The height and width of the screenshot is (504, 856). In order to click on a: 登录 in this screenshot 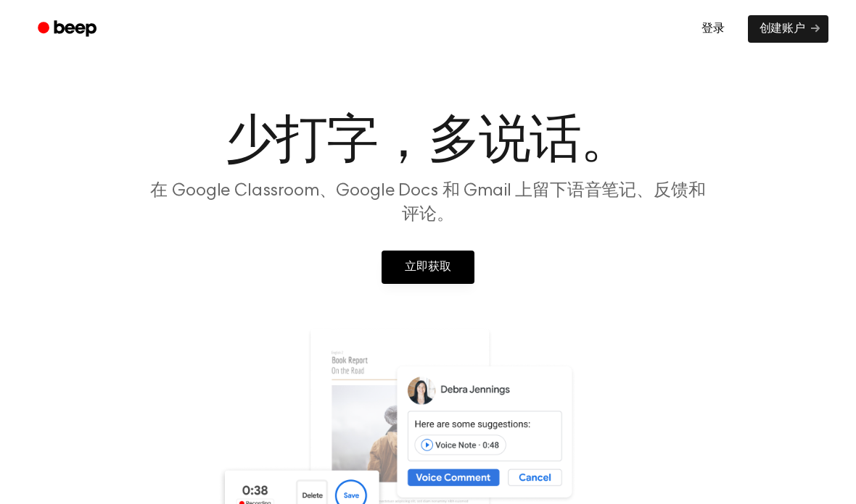, I will do `click(713, 29)`.